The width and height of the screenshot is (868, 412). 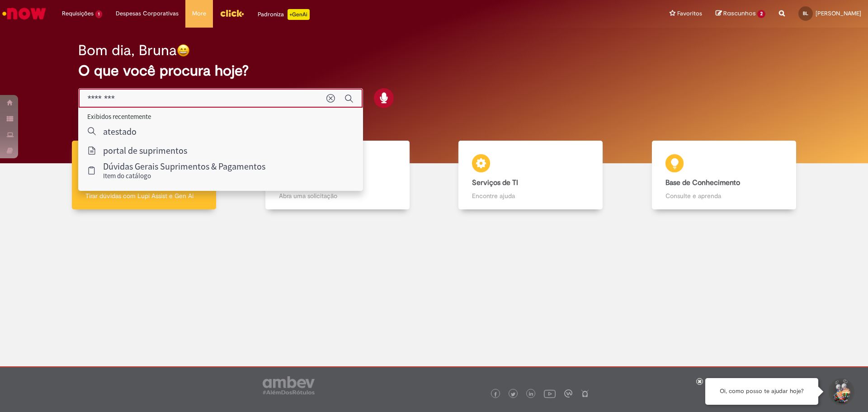 What do you see at coordinates (24, 14) in the screenshot?
I see `img: ServiceNow` at bounding box center [24, 14].